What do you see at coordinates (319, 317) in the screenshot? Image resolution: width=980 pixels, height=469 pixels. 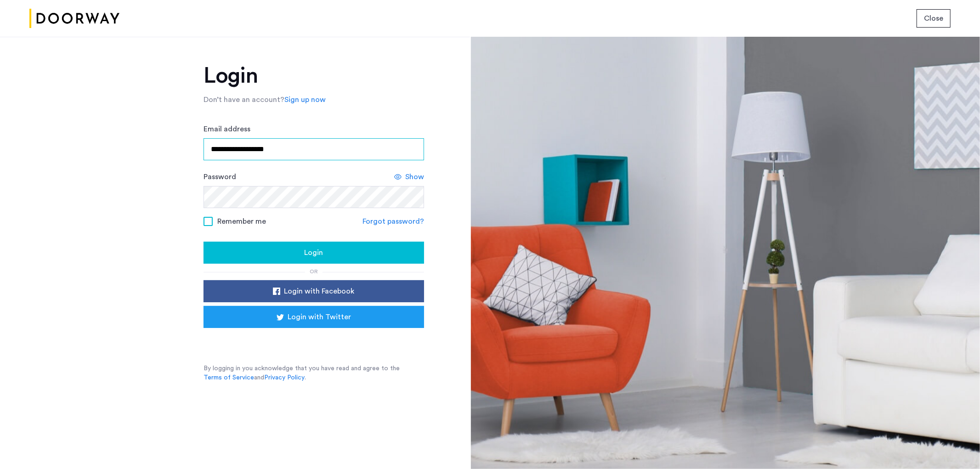 I see `span: Login with Twitter` at bounding box center [319, 317].